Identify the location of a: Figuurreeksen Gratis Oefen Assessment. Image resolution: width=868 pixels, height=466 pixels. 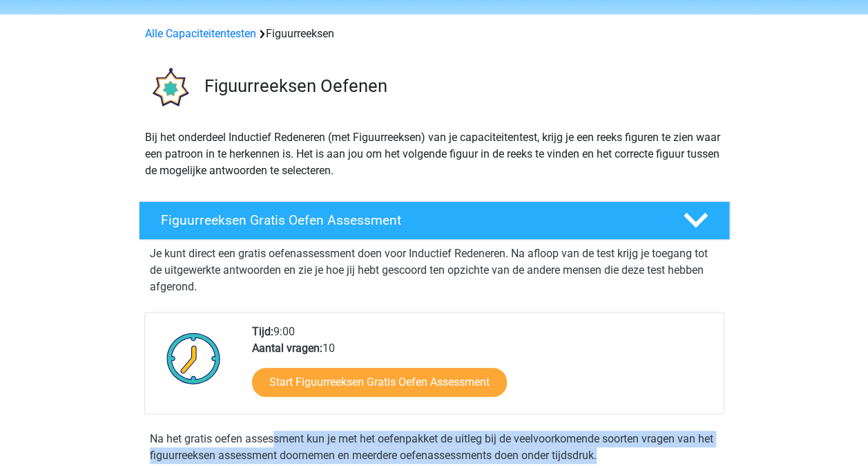
(435, 220).